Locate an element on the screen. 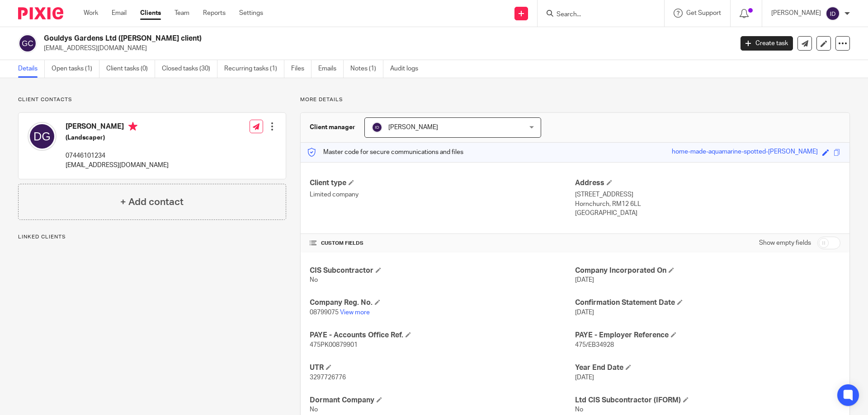 The image size is (868, 415). a: Create task is located at coordinates (767, 43).